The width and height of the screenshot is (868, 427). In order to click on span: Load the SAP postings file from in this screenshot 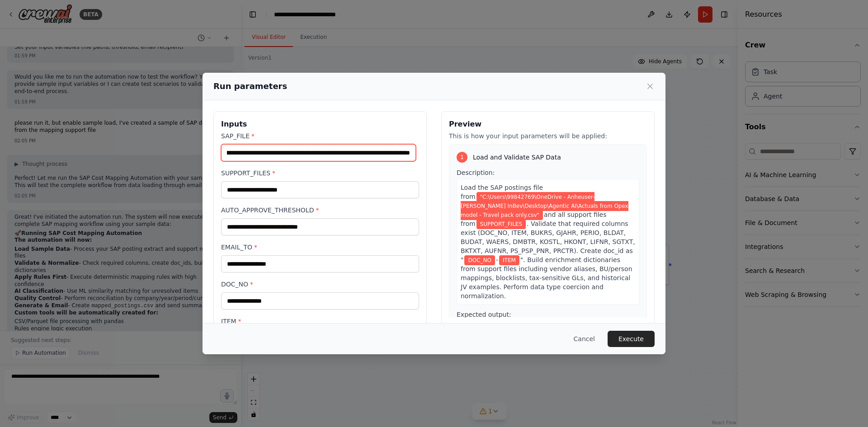, I will do `click(502, 192)`.